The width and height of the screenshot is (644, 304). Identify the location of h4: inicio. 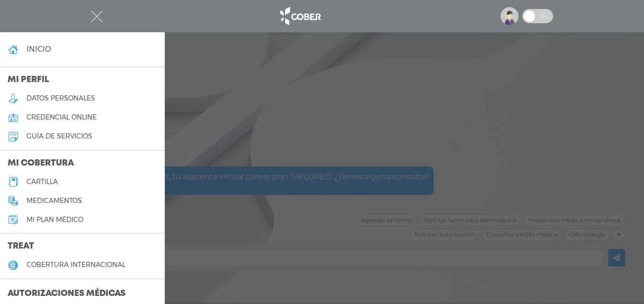
(39, 49).